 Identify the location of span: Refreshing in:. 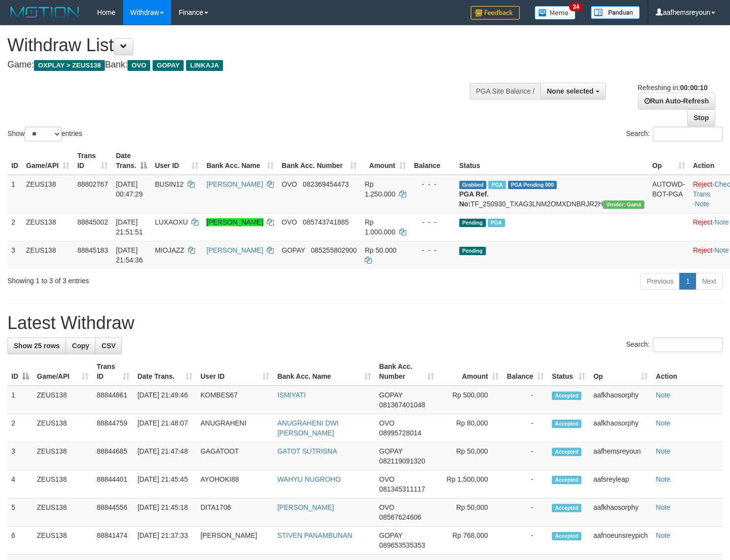
(673, 87).